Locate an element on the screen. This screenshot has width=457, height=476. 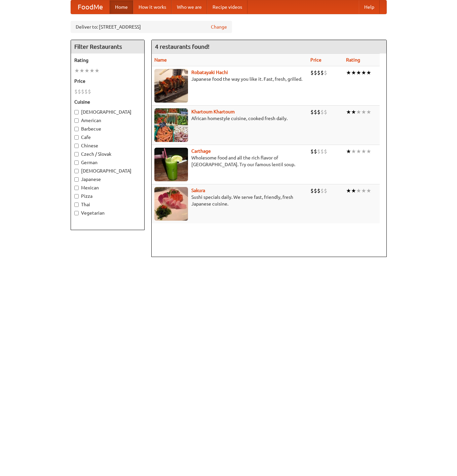
input: American is located at coordinates (76, 121).